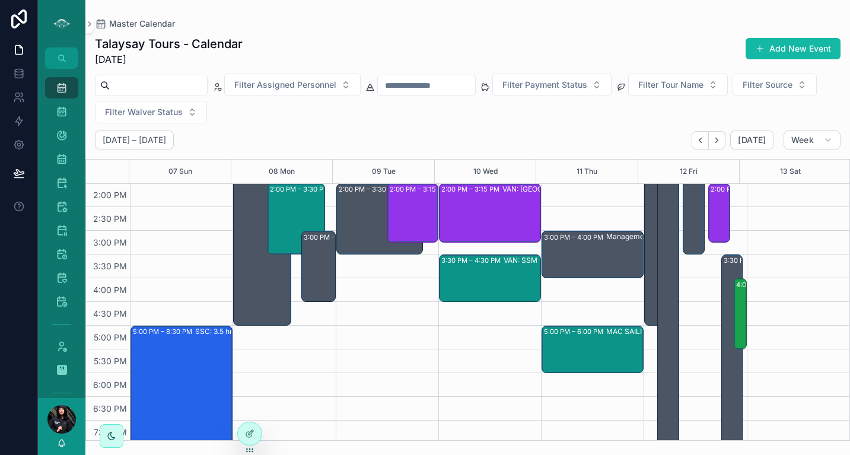  Describe the element at coordinates (592, 254) in the screenshot. I see `div: 3:00 PM – 4:00 PMManagement Calendar Review` at that location.